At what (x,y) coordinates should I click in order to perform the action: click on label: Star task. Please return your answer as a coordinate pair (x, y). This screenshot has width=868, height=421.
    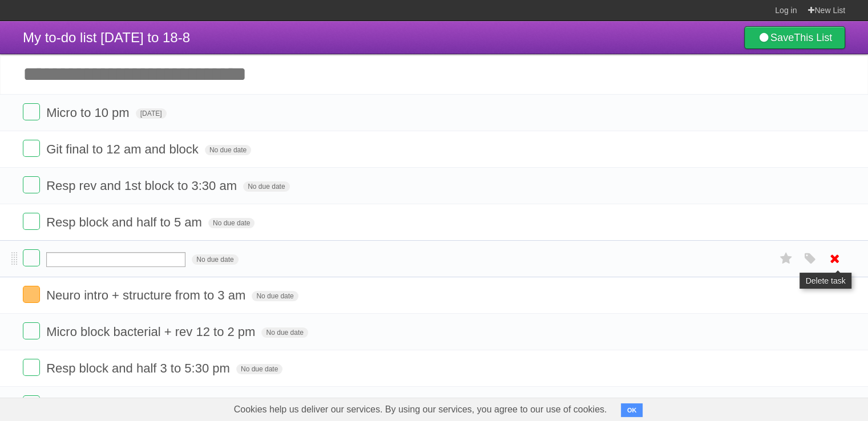
    Looking at the image, I should click on (786, 259).